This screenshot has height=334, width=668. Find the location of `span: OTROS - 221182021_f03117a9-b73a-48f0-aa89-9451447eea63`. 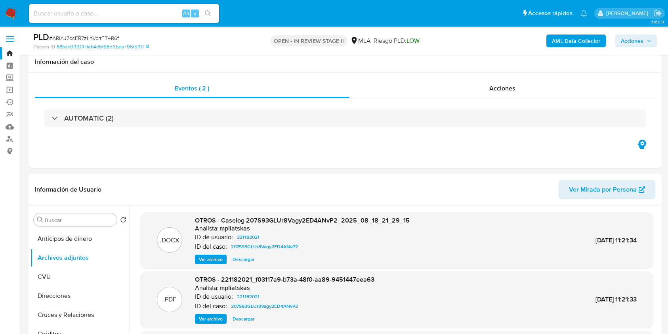

span: OTROS - 221182021_f03117a9-b73a-48f0-aa89-9451447eea63 is located at coordinates (285, 279).